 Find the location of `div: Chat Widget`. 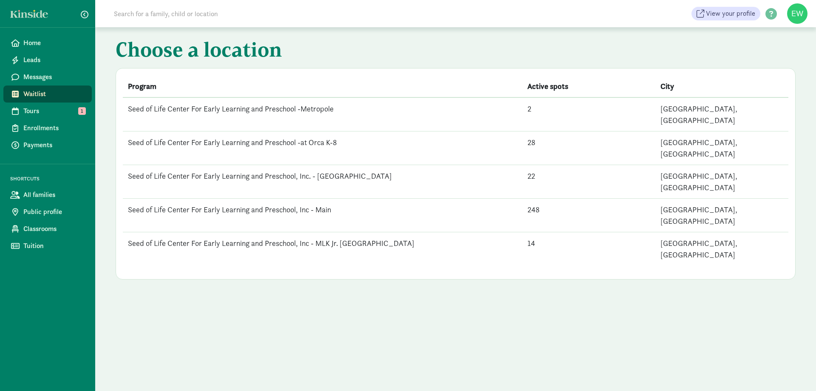

div: Chat Widget is located at coordinates (721, 220).